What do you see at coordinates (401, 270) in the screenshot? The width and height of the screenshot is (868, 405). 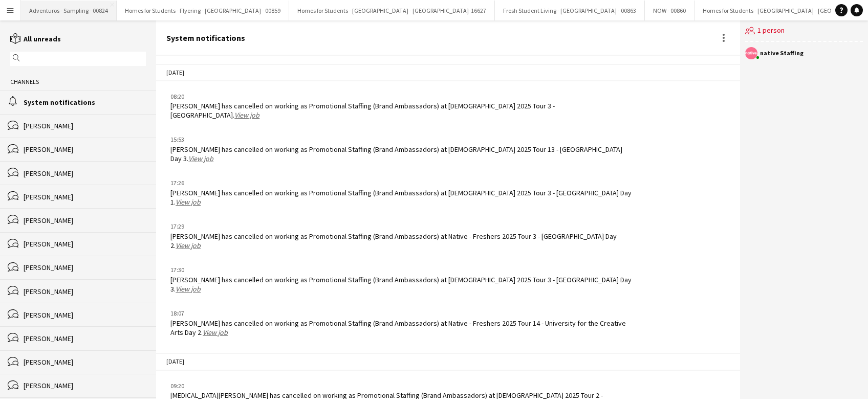 I see `div: 17:30` at bounding box center [401, 270].